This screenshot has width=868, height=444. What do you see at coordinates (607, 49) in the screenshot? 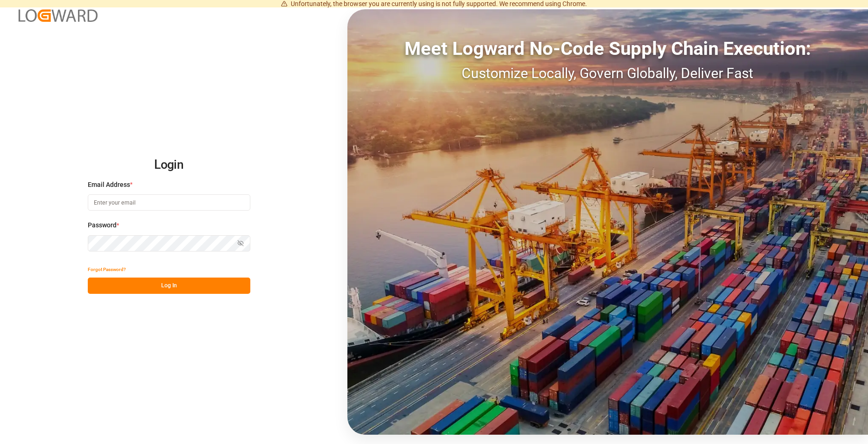
I see `div: Meet Logward No-Code Supply Chain Execution:` at bounding box center [607, 49].